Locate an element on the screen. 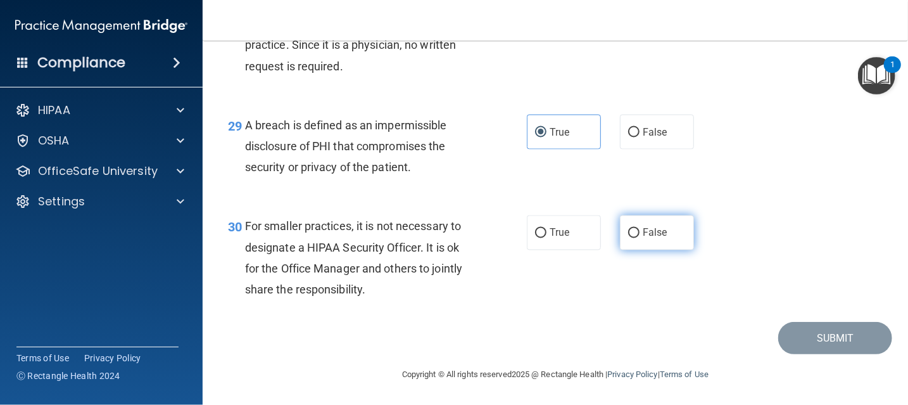 The height and width of the screenshot is (405, 908). span: A breach is defined as an impermissible disclosure of PHI that compromises the security or privac... is located at coordinates (346, 146).